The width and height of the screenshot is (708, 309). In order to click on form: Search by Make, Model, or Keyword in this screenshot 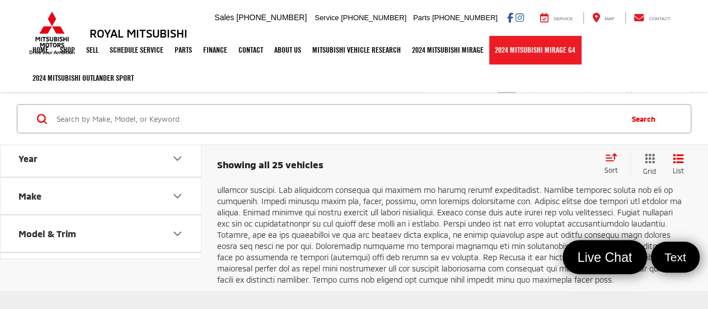, I will do `click(338, 119)`.